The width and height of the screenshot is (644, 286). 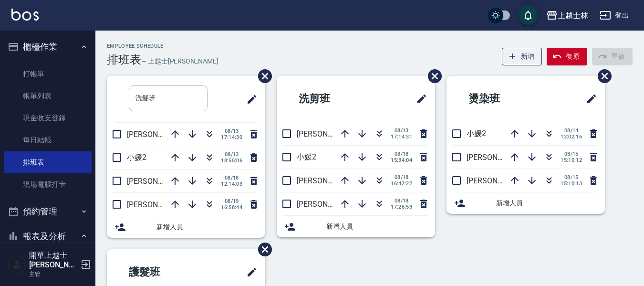 I want to click on span: 08/19, so click(x=231, y=201).